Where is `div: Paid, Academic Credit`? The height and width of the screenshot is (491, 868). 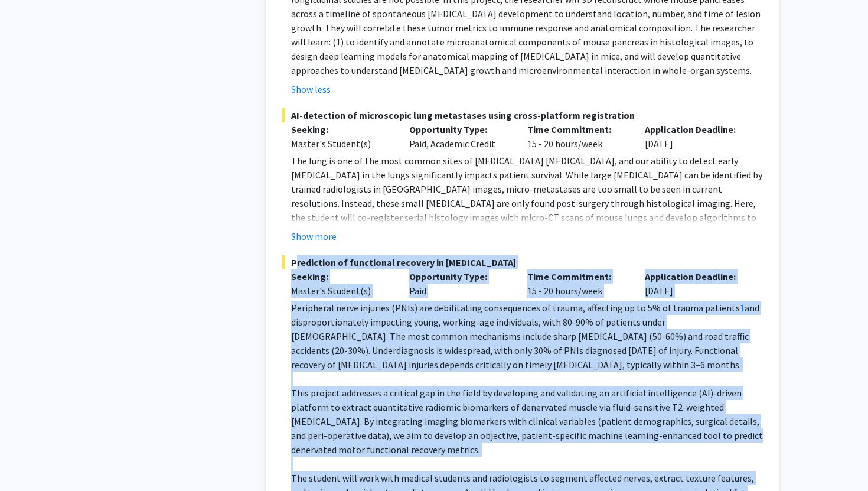
div: Paid, Academic Credit is located at coordinates (460, 136).